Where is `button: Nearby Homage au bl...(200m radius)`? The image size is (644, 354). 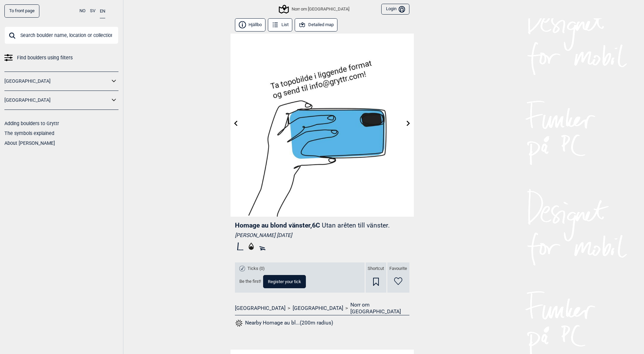 button: Nearby Homage au bl...(200m radius) is located at coordinates (284, 323).